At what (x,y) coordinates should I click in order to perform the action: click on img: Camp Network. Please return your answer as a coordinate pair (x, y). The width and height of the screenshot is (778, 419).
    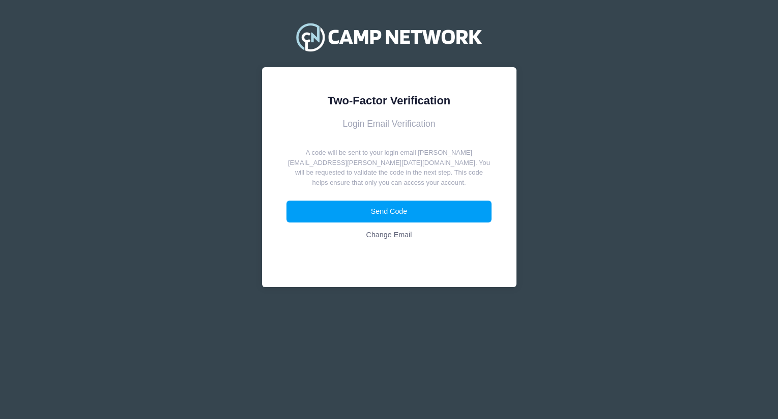
    Looking at the image, I should click on (389, 37).